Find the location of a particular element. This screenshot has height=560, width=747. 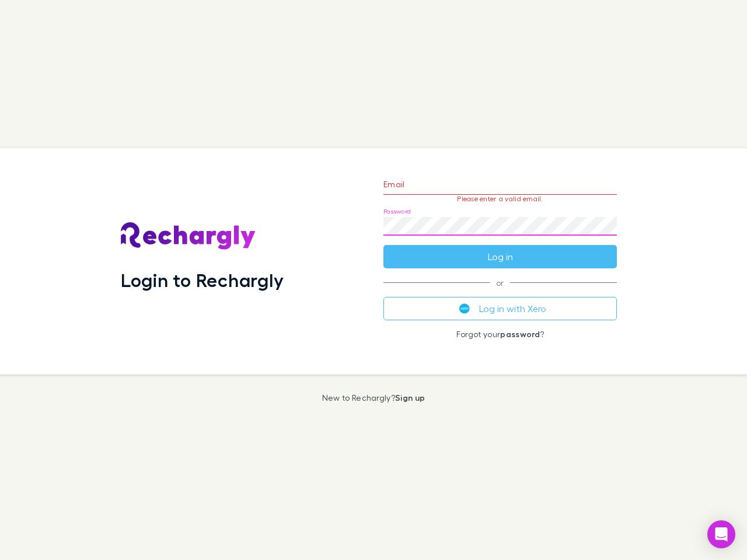

a: Sign up is located at coordinates (409, 397).